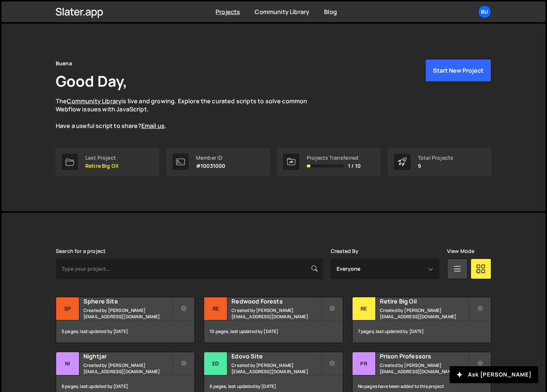 The width and height of the screenshot is (547, 392). Describe the element at coordinates (189, 269) in the screenshot. I see `input: Type your project...` at that location.